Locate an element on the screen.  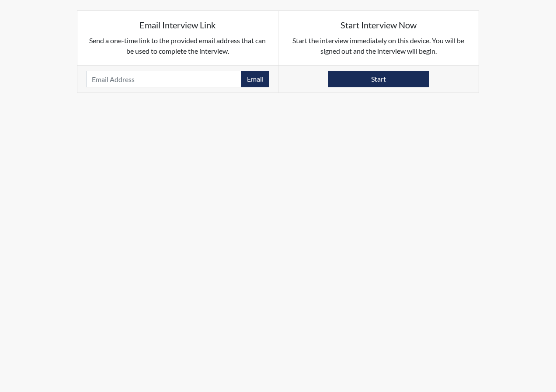
input: Email Address is located at coordinates (164, 79).